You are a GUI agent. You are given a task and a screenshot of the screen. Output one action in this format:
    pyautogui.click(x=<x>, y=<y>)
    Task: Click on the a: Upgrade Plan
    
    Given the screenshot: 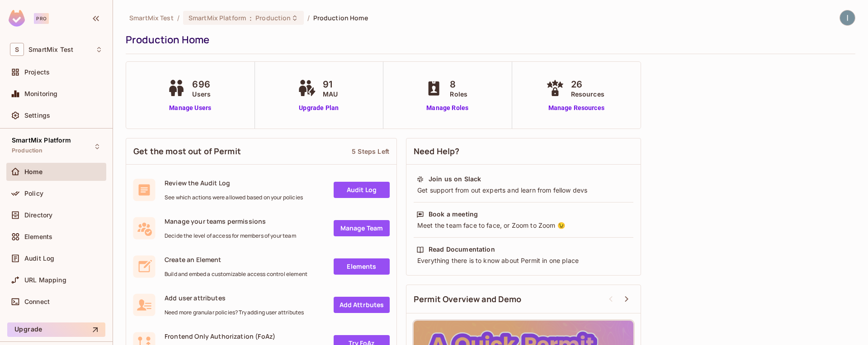 What is the action you would take?
    pyautogui.click(x=319, y=108)
    